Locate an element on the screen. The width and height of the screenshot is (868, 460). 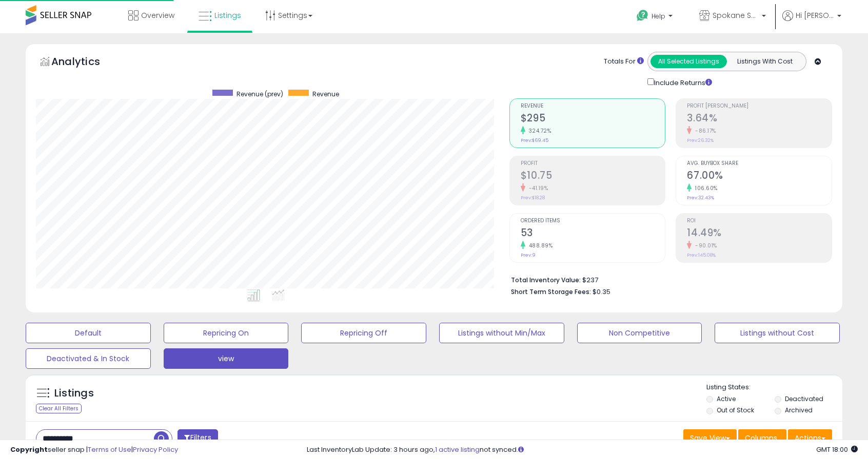
span: Overview is located at coordinates (157, 15).